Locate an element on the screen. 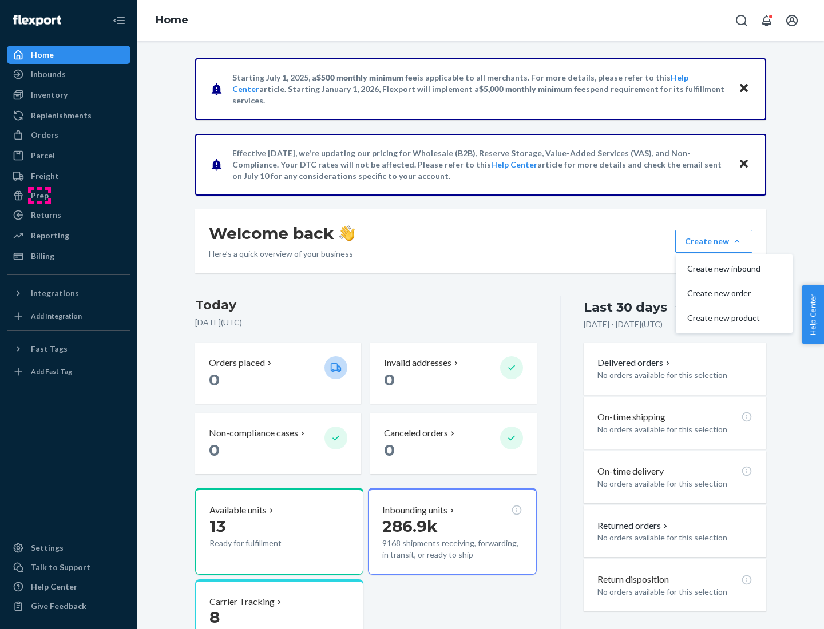 The height and width of the screenshot is (629, 824). p: Starting July 1, 2025, a is applicable to all merchants. For more details, please refer to this a... is located at coordinates (479, 89).